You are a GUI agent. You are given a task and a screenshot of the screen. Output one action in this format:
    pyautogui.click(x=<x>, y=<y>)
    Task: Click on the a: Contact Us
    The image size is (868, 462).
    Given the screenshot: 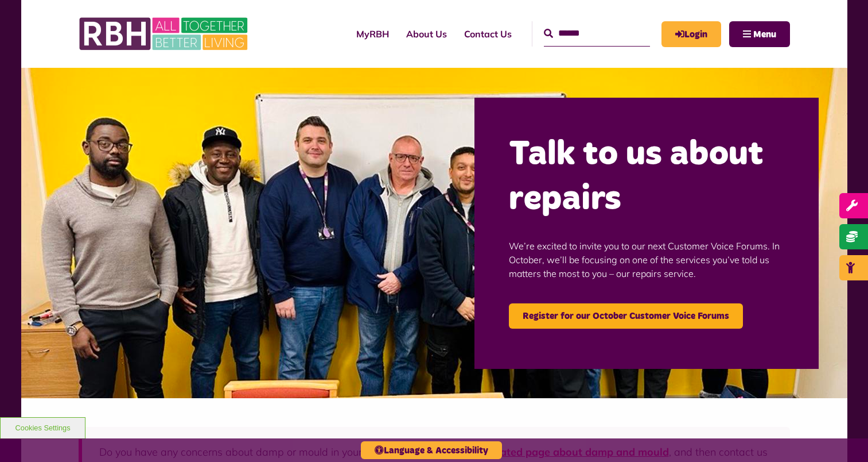 What is the action you would take?
    pyautogui.click(x=488, y=34)
    